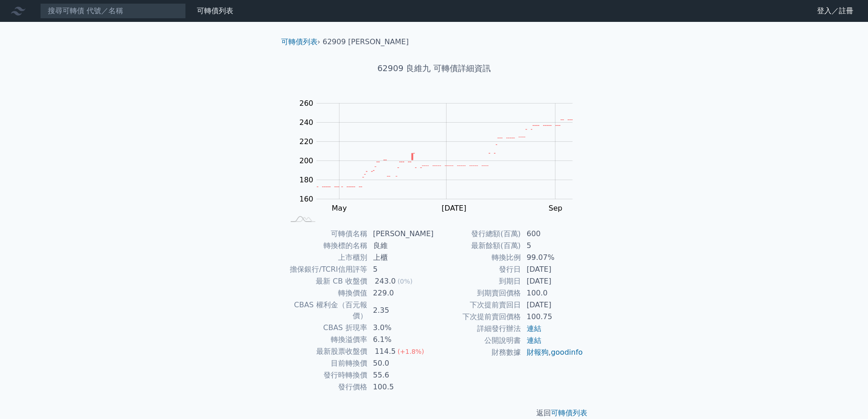 Image resolution: width=868 pixels, height=419 pixels. I want to click on td: 轉換比例, so click(477, 258).